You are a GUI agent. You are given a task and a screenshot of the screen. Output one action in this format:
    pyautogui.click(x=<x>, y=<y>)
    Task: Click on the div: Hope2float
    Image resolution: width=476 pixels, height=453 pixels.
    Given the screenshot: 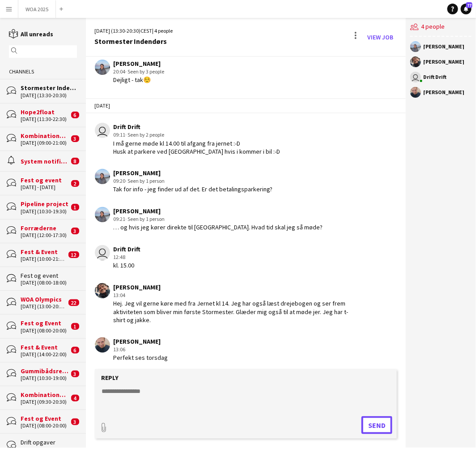 What is the action you would take?
    pyautogui.click(x=45, y=112)
    